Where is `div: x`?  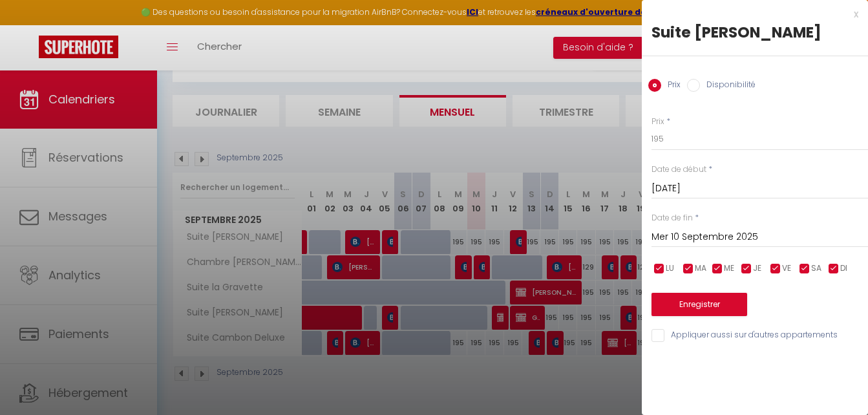
div: x is located at coordinates (750, 14).